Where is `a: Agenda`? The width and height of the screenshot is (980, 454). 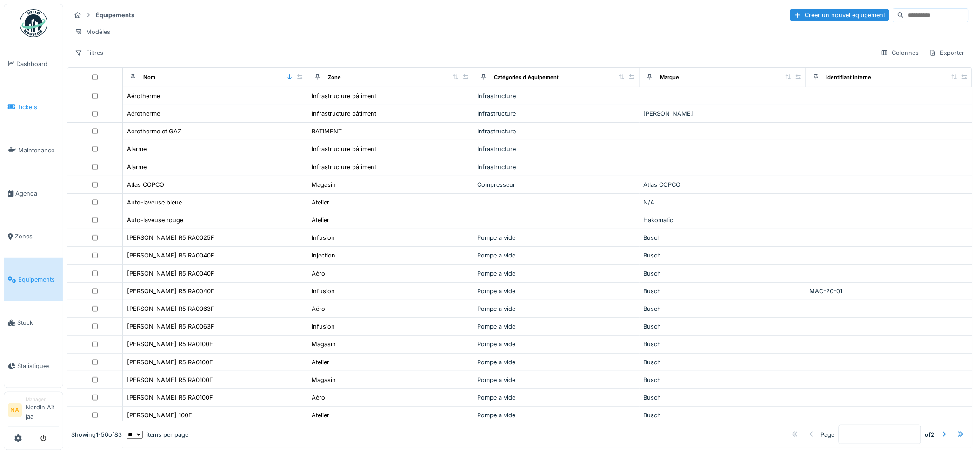
a: Agenda is located at coordinates (33, 193).